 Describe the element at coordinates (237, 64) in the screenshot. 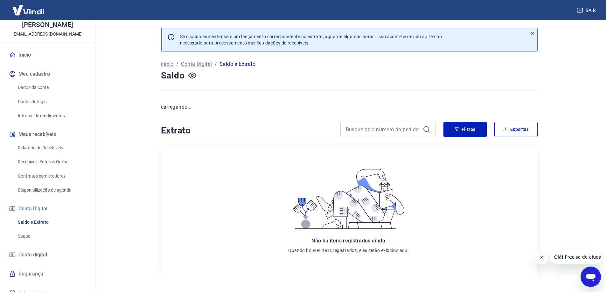

I see `p: Saldo e Extrato` at that location.